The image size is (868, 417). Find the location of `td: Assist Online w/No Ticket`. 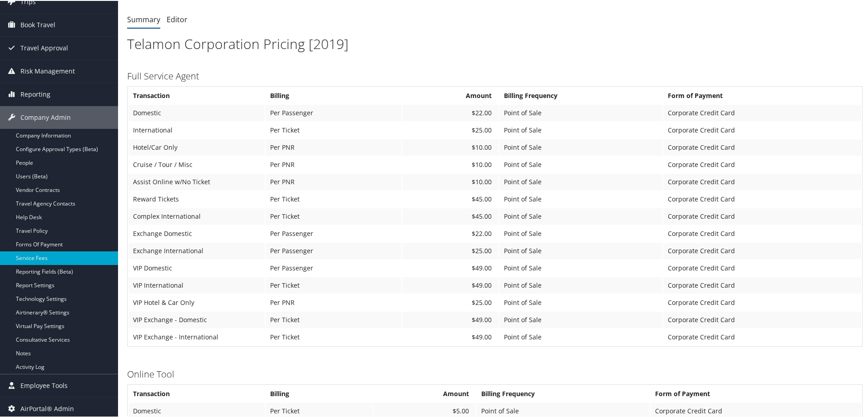

td: Assist Online w/No Ticket is located at coordinates (197, 181).